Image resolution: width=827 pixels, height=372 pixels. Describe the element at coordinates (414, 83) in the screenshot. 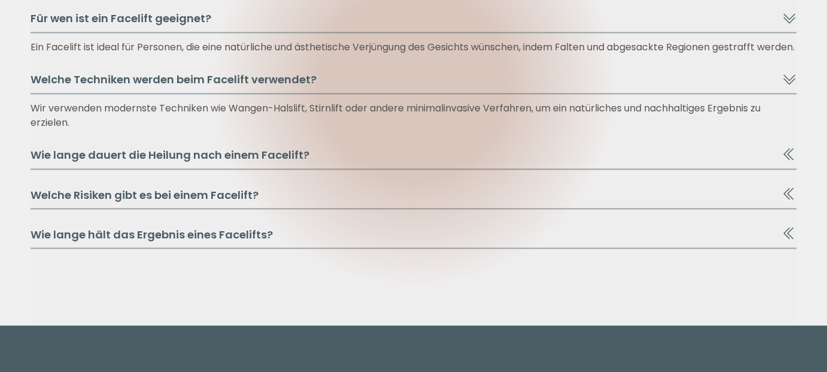

I see `button: Welche Techniken werden beim Facelift verwendet?` at that location.